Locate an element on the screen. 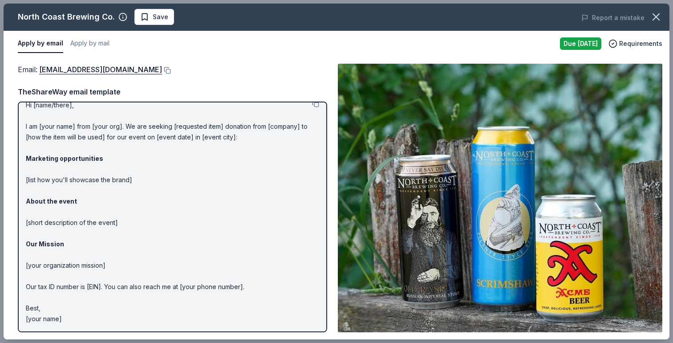 The height and width of the screenshot is (343, 673). button: Save is located at coordinates (154, 17).